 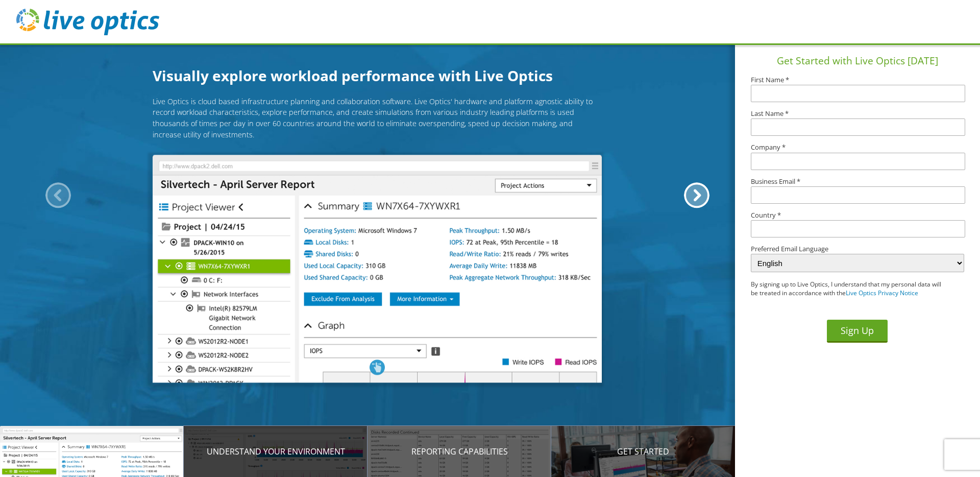 What do you see at coordinates (858, 181) in the screenshot?
I see `label: Business Email *` at bounding box center [858, 181].